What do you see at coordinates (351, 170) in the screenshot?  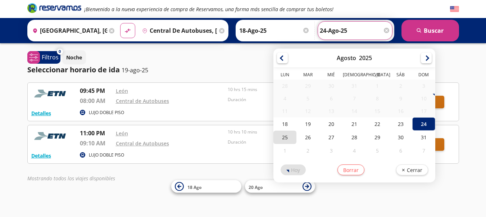 I see `button: Borrar` at bounding box center [351, 170].